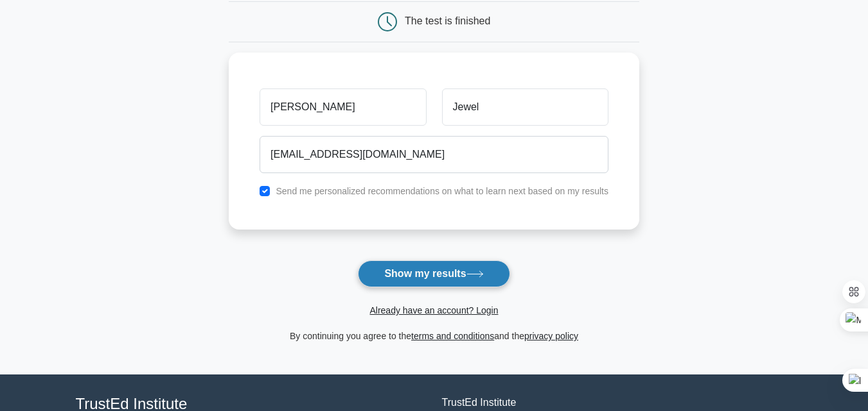 Image resolution: width=868 pixels, height=411 pixels. What do you see at coordinates (525, 107) in the screenshot?
I see `input: Last name` at bounding box center [525, 107].